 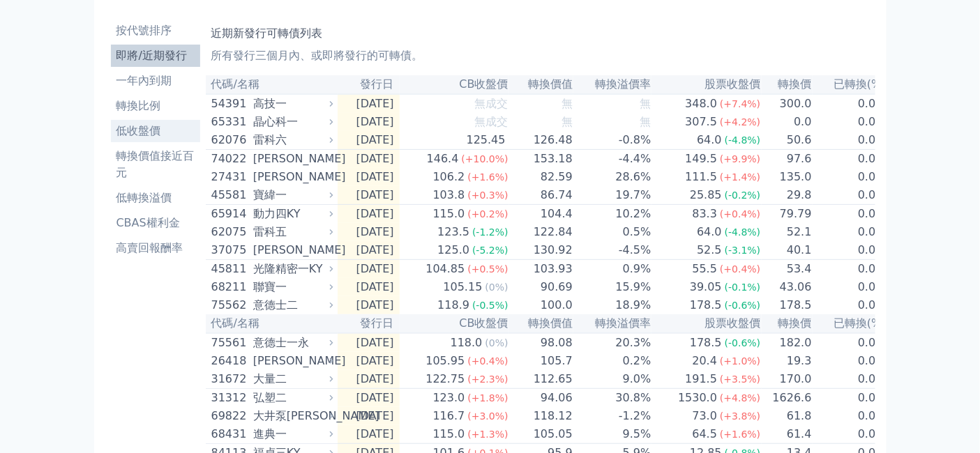 What do you see at coordinates (488, 214) in the screenshot?
I see `span: (+0.2%)` at bounding box center [488, 214].